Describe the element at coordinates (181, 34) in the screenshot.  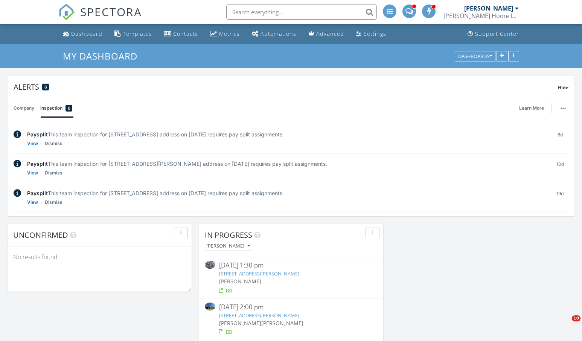
I see `a: Contacts` at that location.